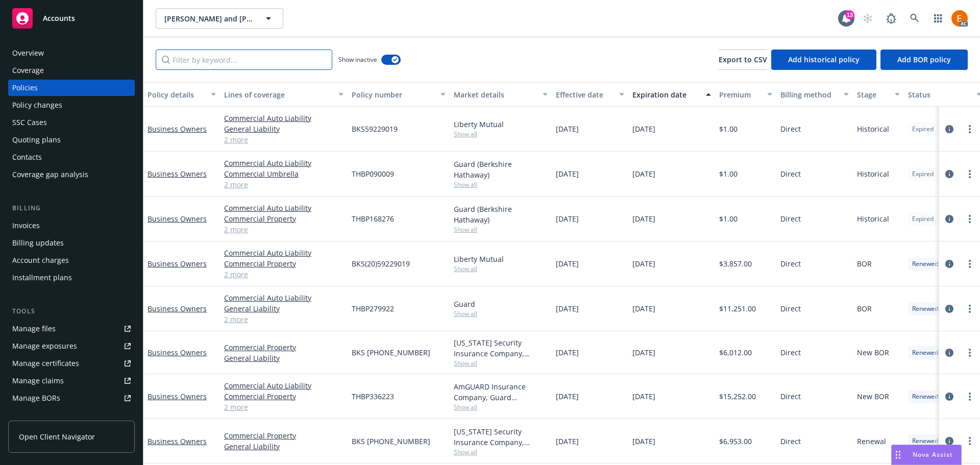 This screenshot has height=465, width=980. Describe the element at coordinates (72, 208) in the screenshot. I see `div: Billing` at that location.